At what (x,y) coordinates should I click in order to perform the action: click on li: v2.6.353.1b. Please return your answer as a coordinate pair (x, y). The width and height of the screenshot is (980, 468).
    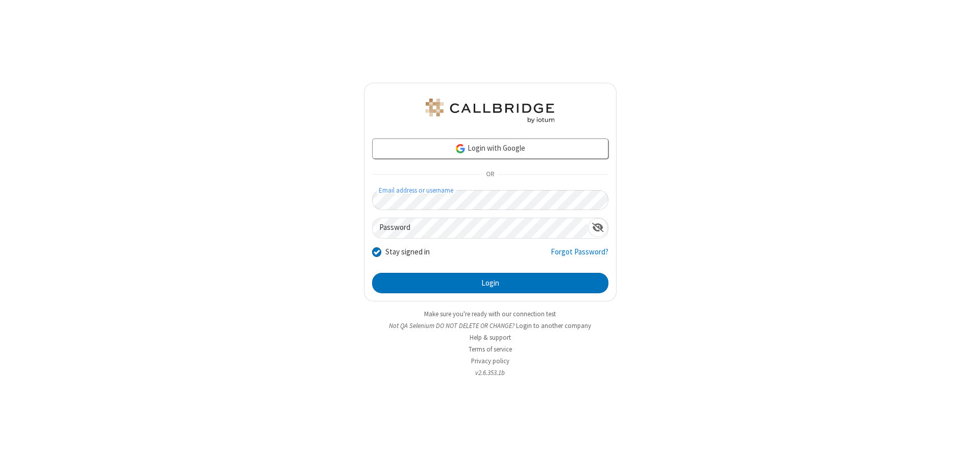
    Looking at the image, I should click on (490, 372).